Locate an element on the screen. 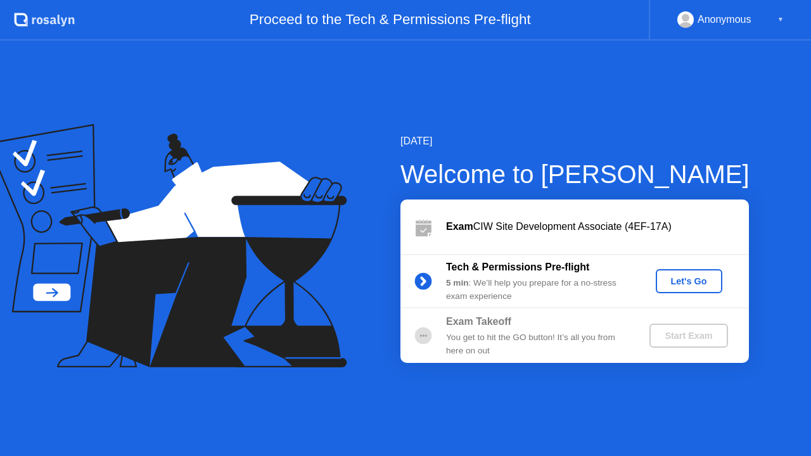 This screenshot has width=811, height=456. b: Exam is located at coordinates (459, 226).